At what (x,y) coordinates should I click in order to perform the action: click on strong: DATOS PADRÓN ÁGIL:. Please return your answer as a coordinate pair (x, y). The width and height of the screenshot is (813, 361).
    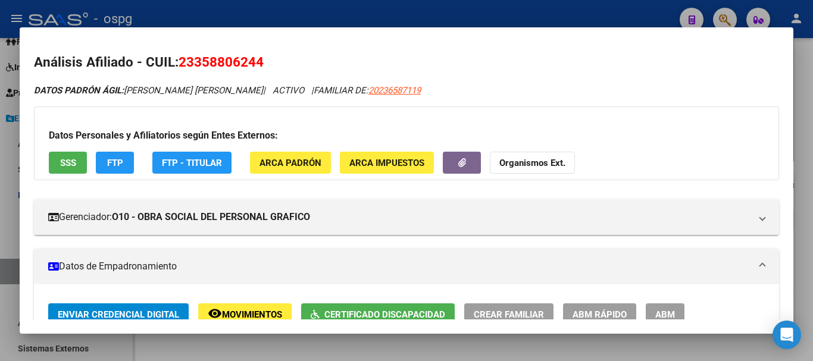
    Looking at the image, I should click on (79, 90).